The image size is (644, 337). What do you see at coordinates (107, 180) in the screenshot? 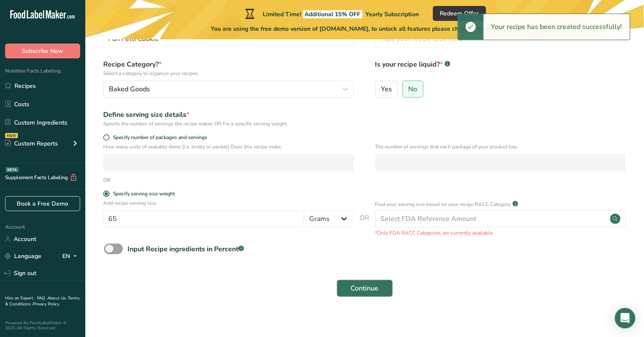
I see `div: OR` at bounding box center [107, 180].